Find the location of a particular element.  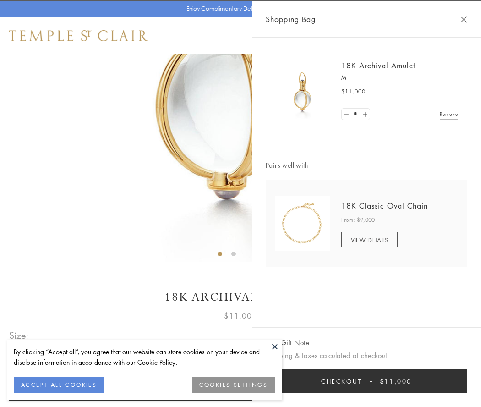

p: Enjoy Complimentary Delivery & Returns is located at coordinates (238, 9).